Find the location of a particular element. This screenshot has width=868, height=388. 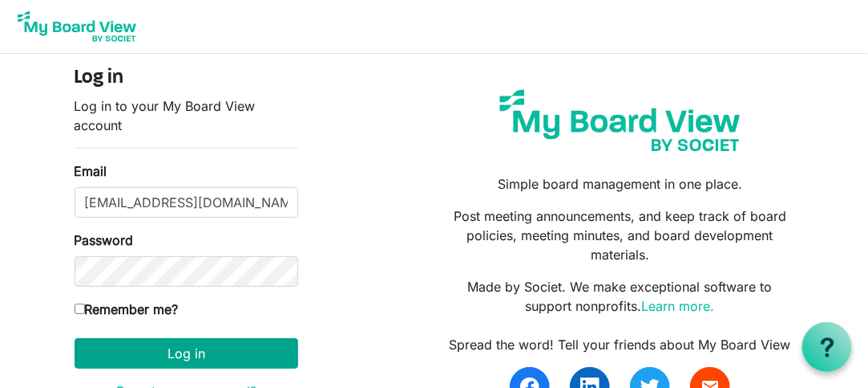

img: My Board View Logo is located at coordinates (77, 27).